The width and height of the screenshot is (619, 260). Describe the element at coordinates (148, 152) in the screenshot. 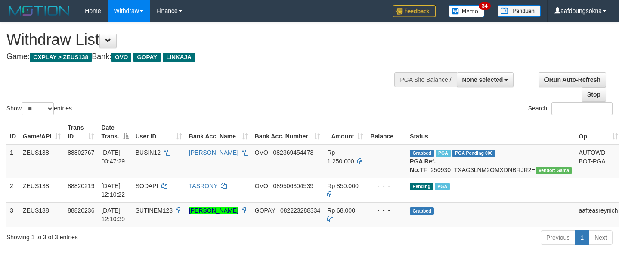

I see `span: BUSIN12` at that location.